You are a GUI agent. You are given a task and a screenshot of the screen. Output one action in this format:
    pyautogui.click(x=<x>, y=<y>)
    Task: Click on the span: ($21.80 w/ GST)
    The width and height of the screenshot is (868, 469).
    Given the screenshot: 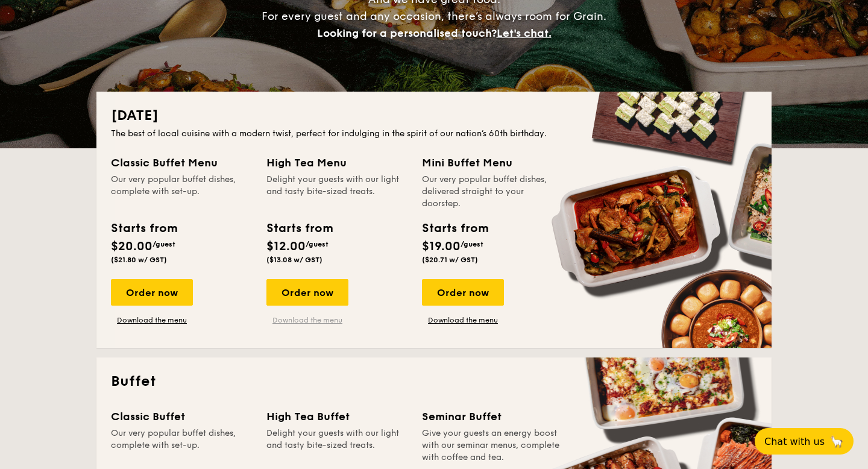 What is the action you would take?
    pyautogui.click(x=139, y=260)
    